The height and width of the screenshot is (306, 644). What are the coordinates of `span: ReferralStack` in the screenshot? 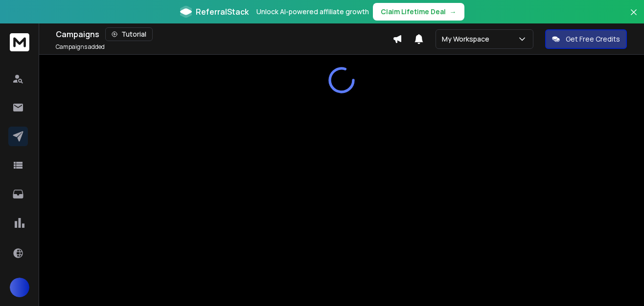 It's located at (222, 12).